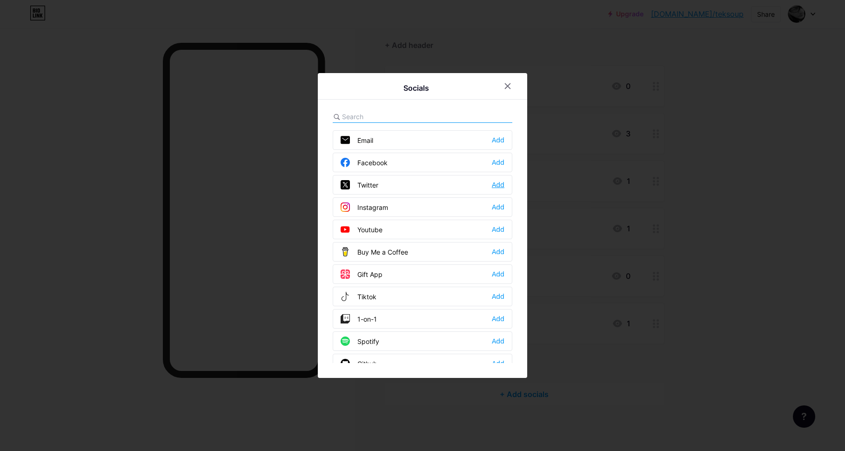 Image resolution: width=845 pixels, height=451 pixels. I want to click on div: Buy Me a Coffee, so click(374, 252).